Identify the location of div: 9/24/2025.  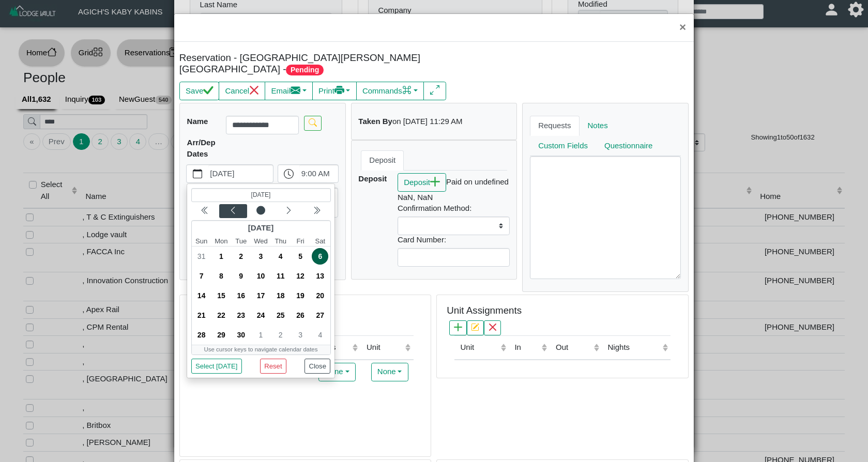
(261, 316).